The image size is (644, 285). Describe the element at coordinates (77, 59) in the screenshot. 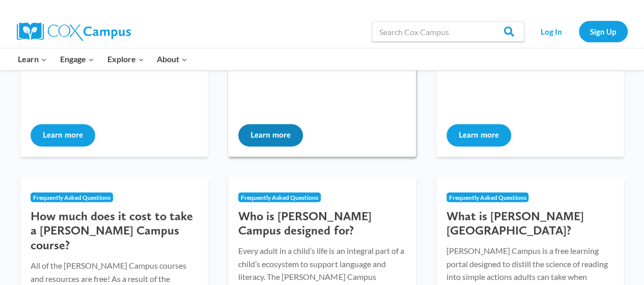

I see `button: Child menu of Engage` at that location.